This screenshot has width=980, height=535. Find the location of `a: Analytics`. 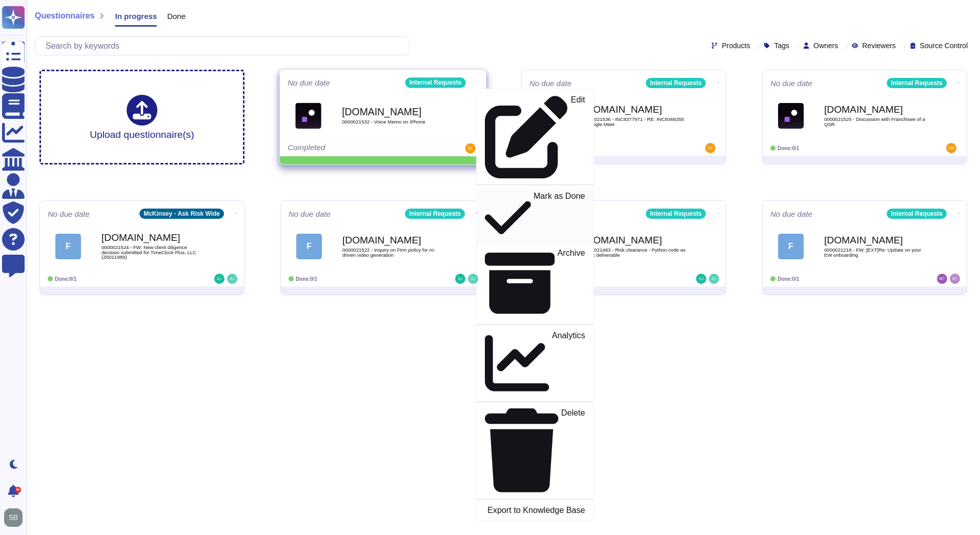

a: Analytics is located at coordinates (535, 363).